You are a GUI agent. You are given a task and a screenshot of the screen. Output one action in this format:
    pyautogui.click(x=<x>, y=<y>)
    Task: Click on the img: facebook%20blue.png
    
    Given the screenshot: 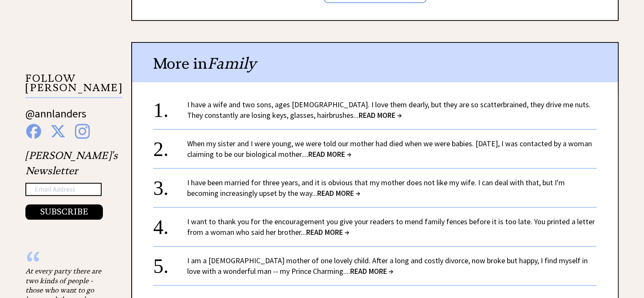 What is the action you would take?
    pyautogui.click(x=34, y=131)
    